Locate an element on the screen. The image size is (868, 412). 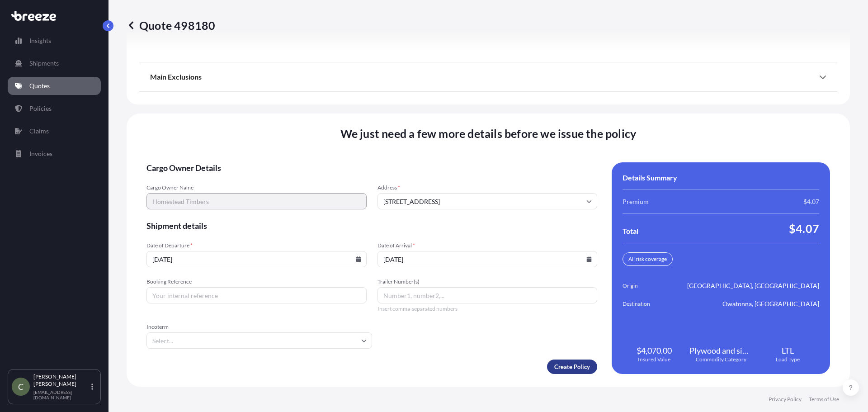
span: Cargo Owner Details is located at coordinates (372, 168).